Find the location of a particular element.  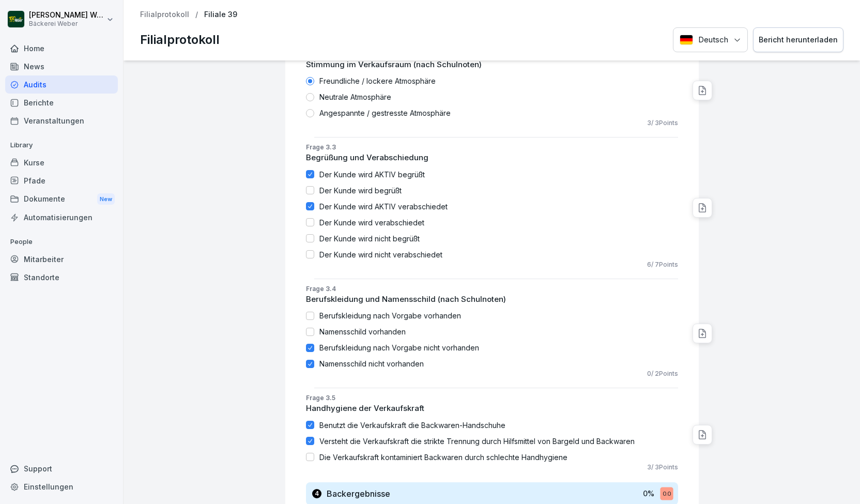

a: DokumenteNew is located at coordinates (61, 199).